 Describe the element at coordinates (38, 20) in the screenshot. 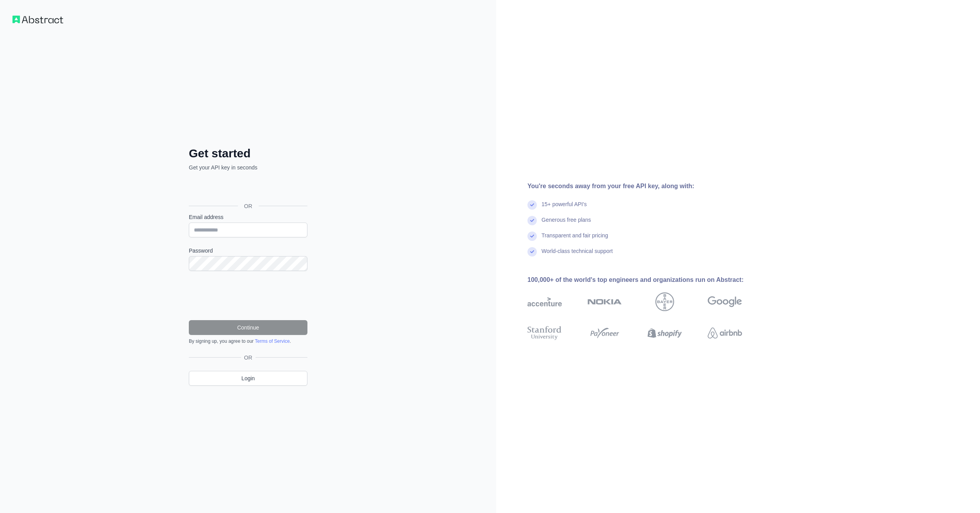

I see `img: Workflow` at that location.